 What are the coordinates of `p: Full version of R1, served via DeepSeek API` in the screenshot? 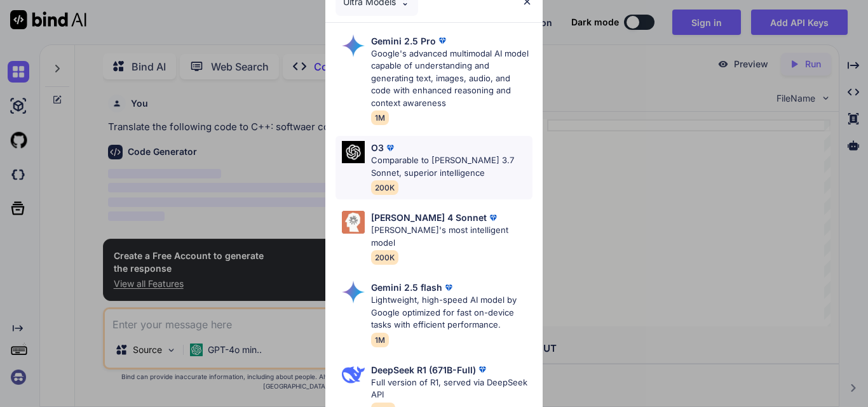 It's located at (452, 389).